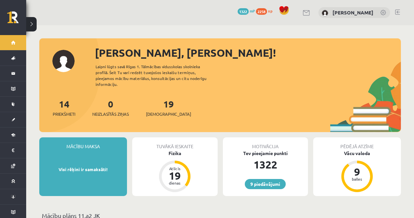  What do you see at coordinates (266, 164) in the screenshot?
I see `div: 1322` at bounding box center [266, 164].